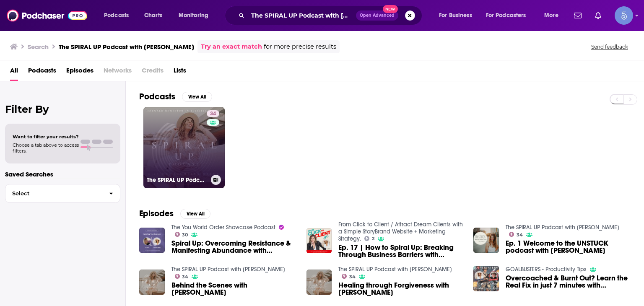 The height and width of the screenshot is (306, 644). Describe the element at coordinates (506, 15) in the screenshot. I see `span: For Podcasters` at that location.